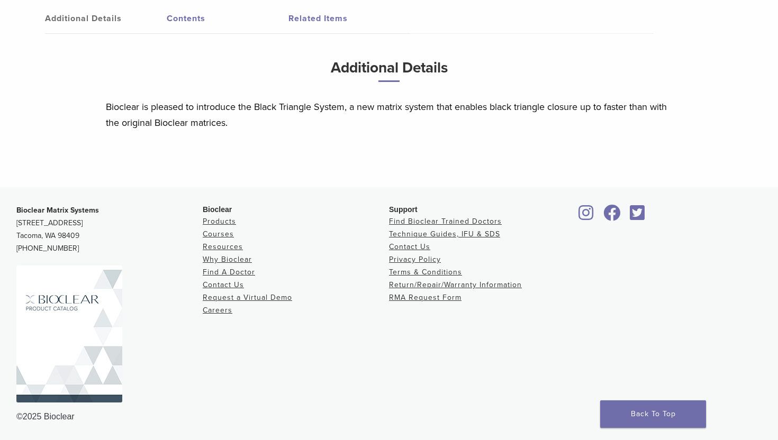  Describe the element at coordinates (389, 417) in the screenshot. I see `div: ©2025 Bioclear` at that location.